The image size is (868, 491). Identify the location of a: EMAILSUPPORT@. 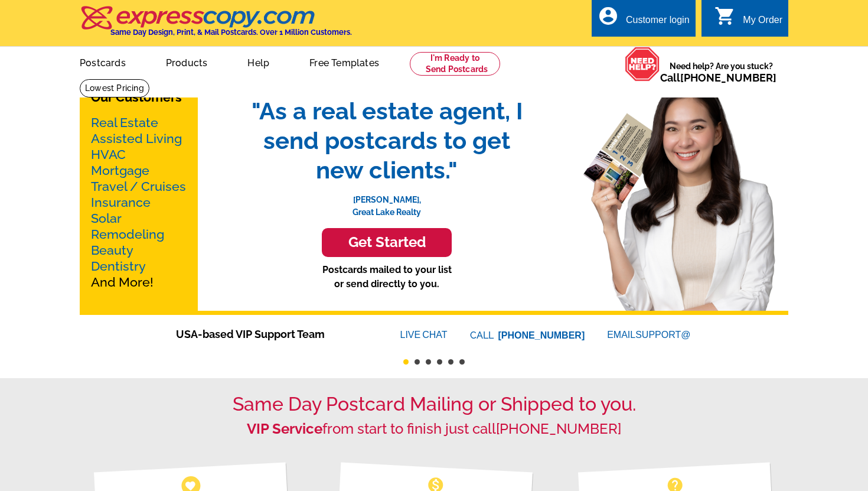
(649, 334).